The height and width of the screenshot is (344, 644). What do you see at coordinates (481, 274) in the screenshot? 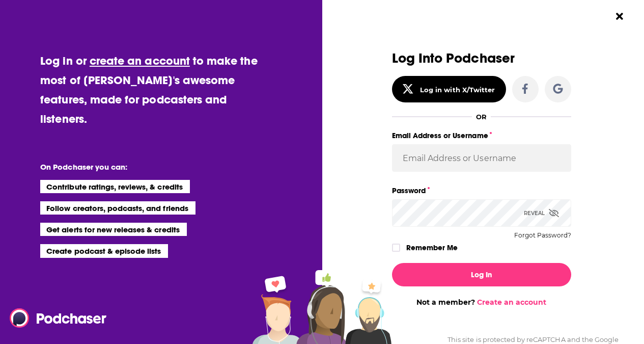
I see `button: Log In` at bounding box center [481, 274].